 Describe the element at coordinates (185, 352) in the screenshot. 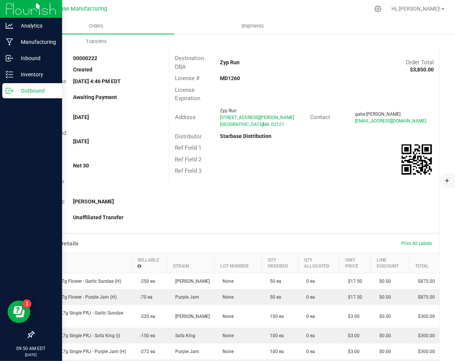

I see `span: Purple Jam` at that location.